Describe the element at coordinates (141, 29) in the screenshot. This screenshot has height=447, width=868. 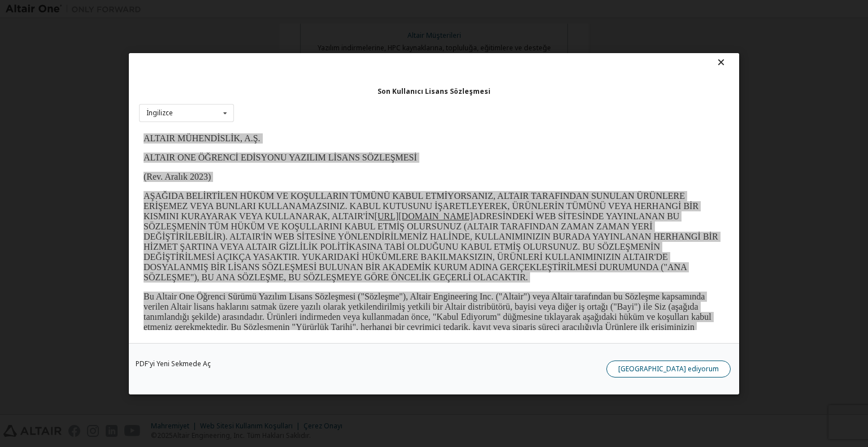
I see `font: ALTAIR ONE ÖĞRENCİ EDİSYONU YAZILIM LİSANS SÖZLEŞMESİ` at that location.